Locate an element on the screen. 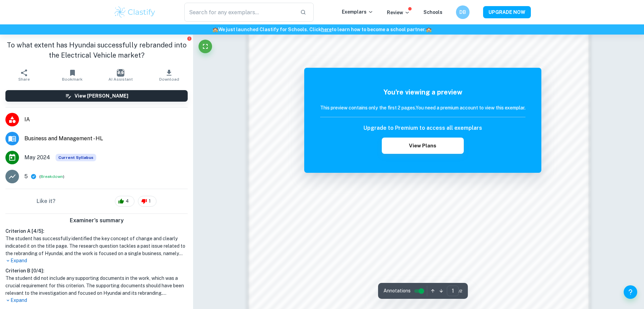 The width and height of the screenshot is (644, 309). span: Share is located at coordinates (24, 79).